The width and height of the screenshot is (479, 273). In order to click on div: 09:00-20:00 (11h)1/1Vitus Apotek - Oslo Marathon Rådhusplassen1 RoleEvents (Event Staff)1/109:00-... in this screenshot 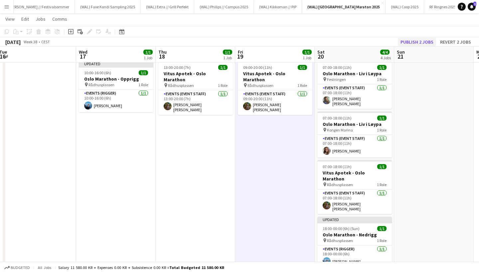, I will do `click(275, 88)`.